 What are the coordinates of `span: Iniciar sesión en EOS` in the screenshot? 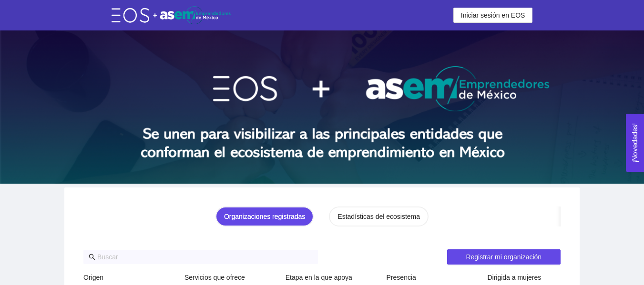 It's located at (493, 15).